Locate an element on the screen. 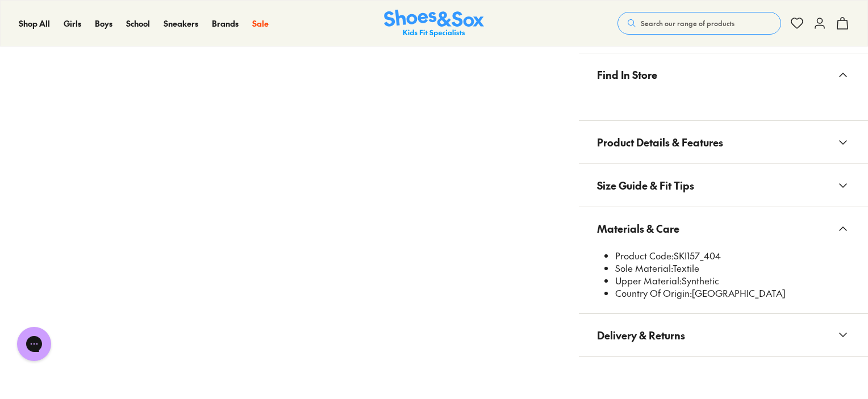 The height and width of the screenshot is (399, 868). span: Upper Material: is located at coordinates (648, 281).